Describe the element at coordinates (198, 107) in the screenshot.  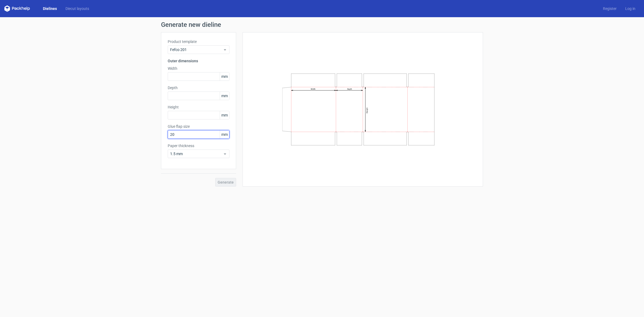
I see `label: Height` at that location.